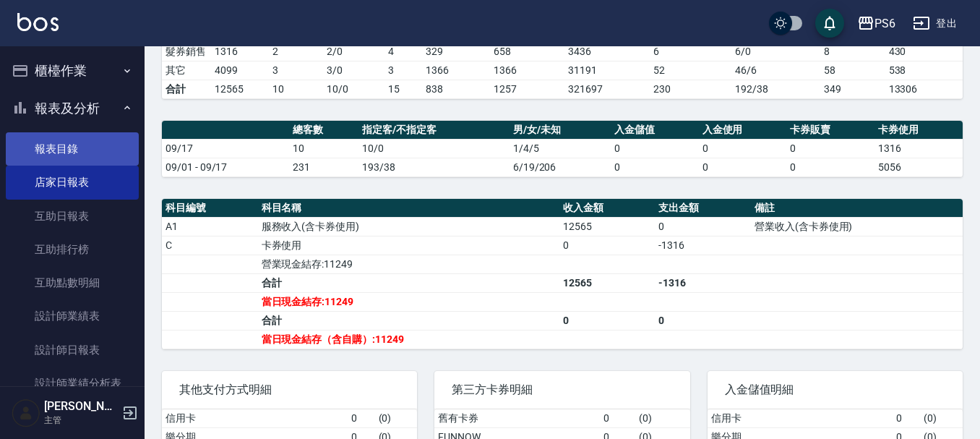 The image size is (980, 439). I want to click on td: 當日現金結存:11249, so click(408, 301).